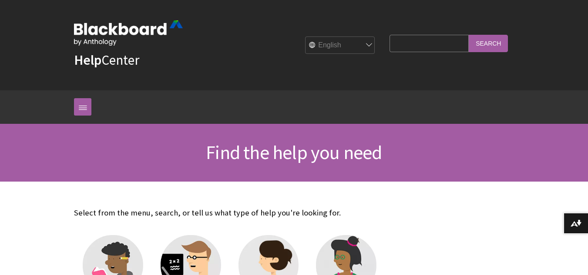 The image size is (588, 275). Describe the element at coordinates (294, 152) in the screenshot. I see `span: Find the help you need` at that location.